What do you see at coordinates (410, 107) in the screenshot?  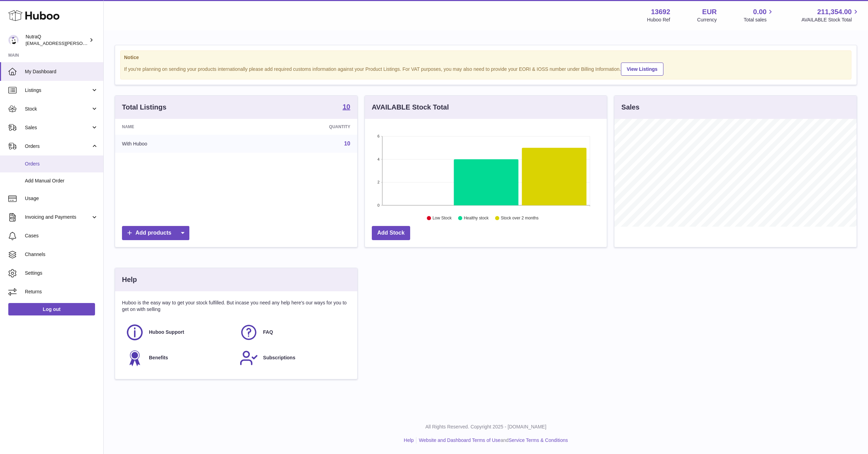 I see `h3: AVAILABLE Stock Total` at bounding box center [410, 107].